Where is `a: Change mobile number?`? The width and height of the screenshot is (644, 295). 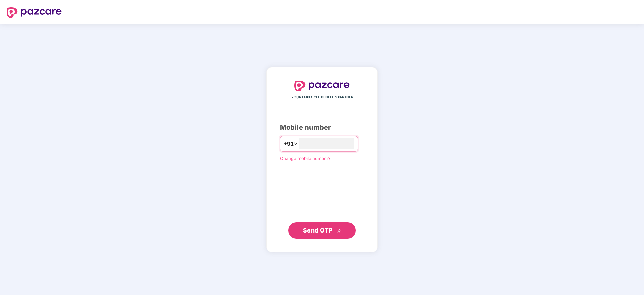
a: Change mobile number? is located at coordinates (305, 158).